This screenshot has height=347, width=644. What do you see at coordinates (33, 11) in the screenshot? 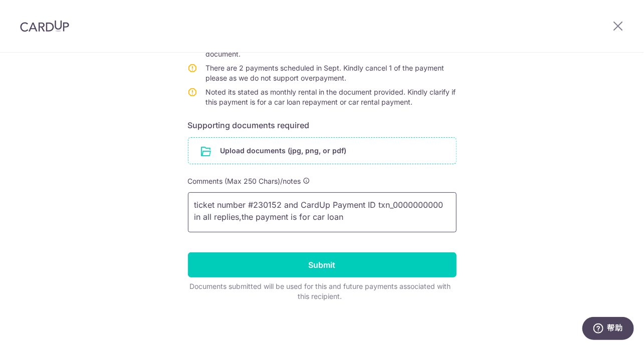
I see `span: 帮助` at bounding box center [33, 11].